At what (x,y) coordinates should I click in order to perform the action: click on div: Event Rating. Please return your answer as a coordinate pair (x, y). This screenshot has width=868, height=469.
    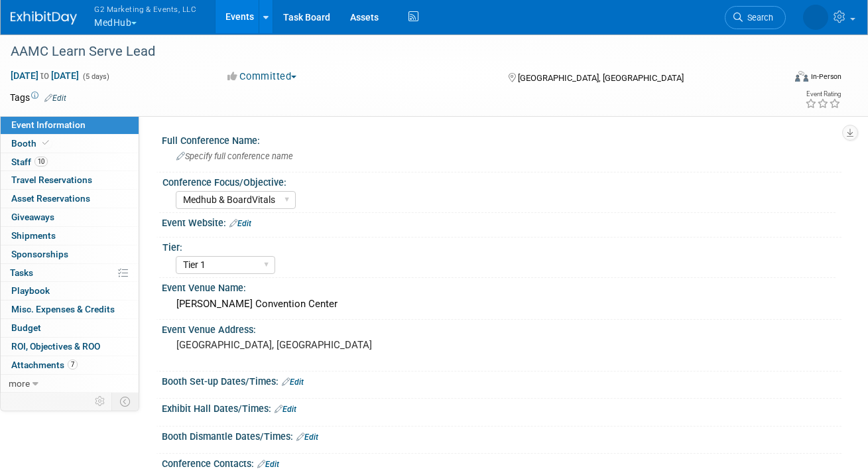
    Looking at the image, I should click on (823, 94).